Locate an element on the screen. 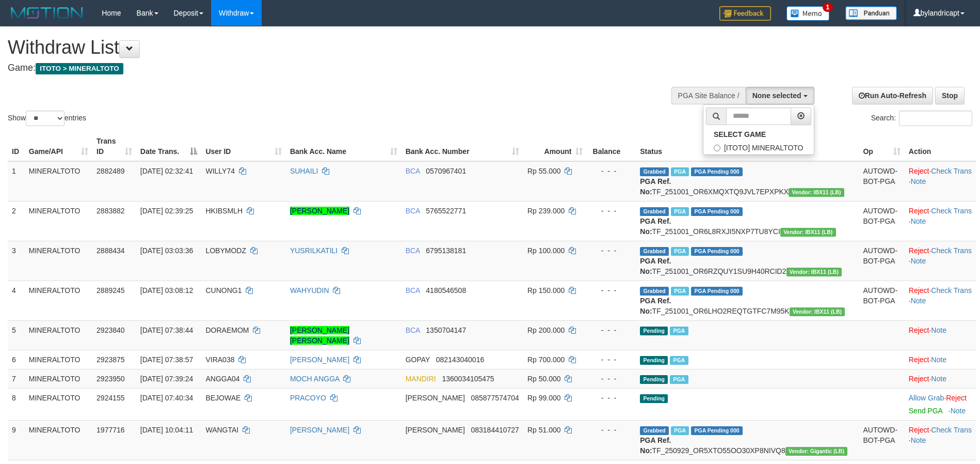  span: WILLY74 is located at coordinates (220, 171).